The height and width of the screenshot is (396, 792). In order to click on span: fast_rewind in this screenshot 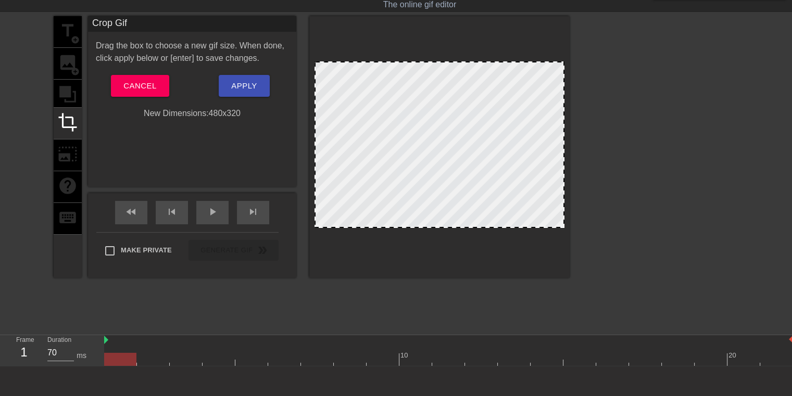, I will do `click(131, 212)`.